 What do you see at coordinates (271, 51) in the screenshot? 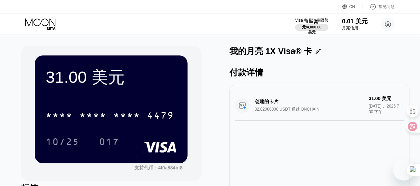
I see `div: 我的月亮 1X Visa® 卡` at bounding box center [271, 51].